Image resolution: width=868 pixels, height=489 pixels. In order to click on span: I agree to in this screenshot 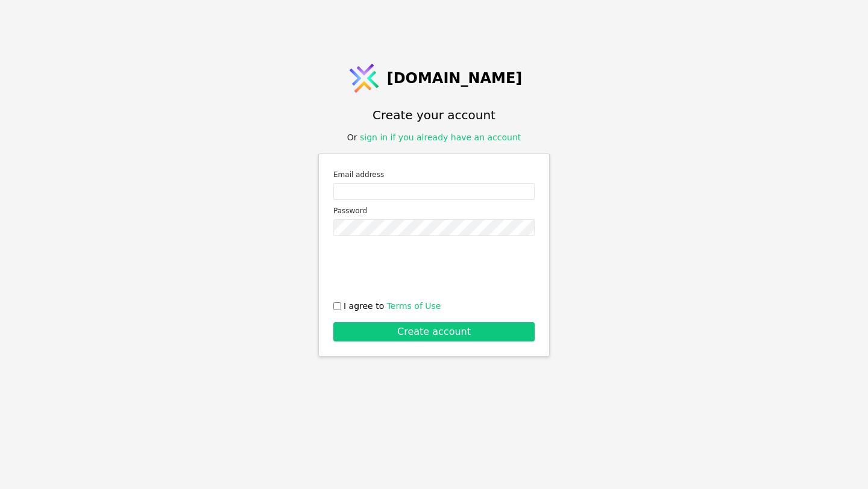, I will do `click(392, 306)`.